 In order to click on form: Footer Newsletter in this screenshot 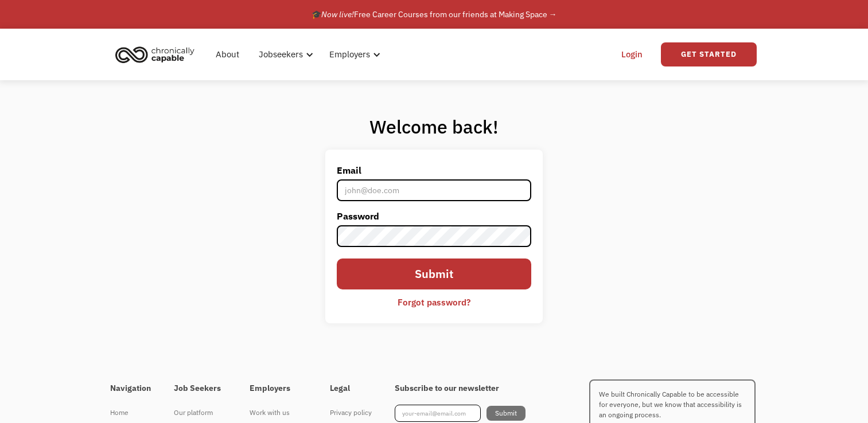, I will do `click(460, 413)`.